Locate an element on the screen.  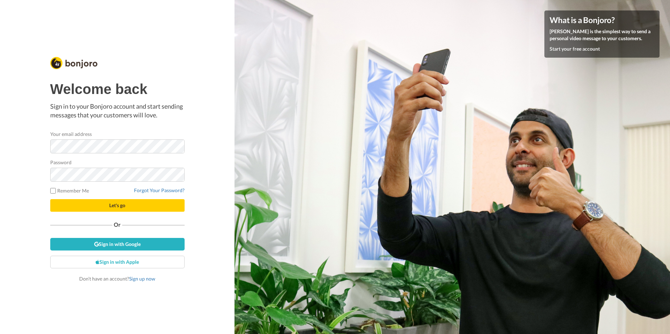
button: Let's go is located at coordinates (117, 205).